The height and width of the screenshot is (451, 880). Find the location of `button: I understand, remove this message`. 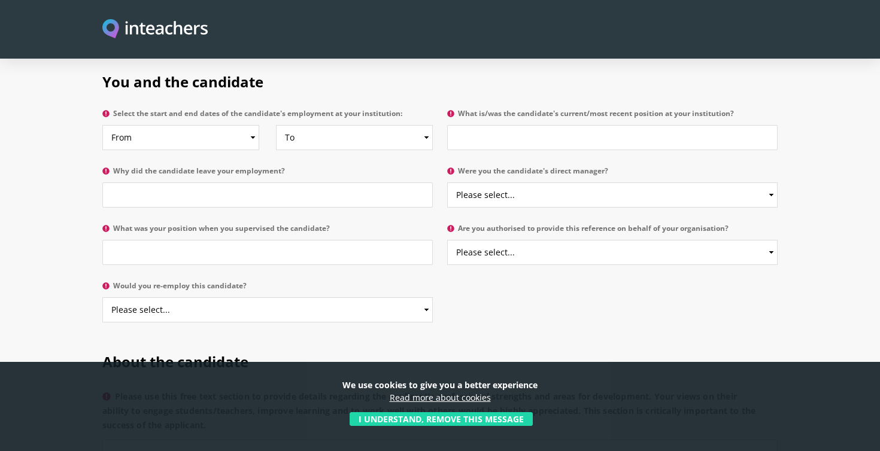

button: I understand, remove this message is located at coordinates (441, 419).